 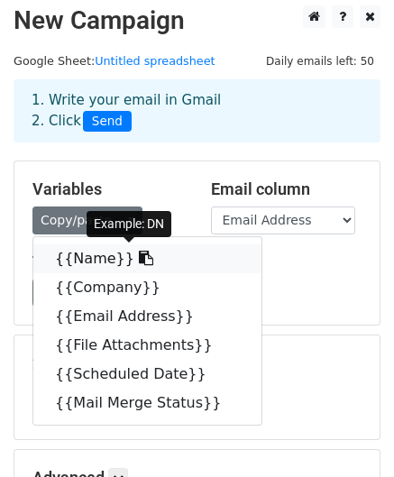 I want to click on div: Chat Widget, so click(x=349, y=433).